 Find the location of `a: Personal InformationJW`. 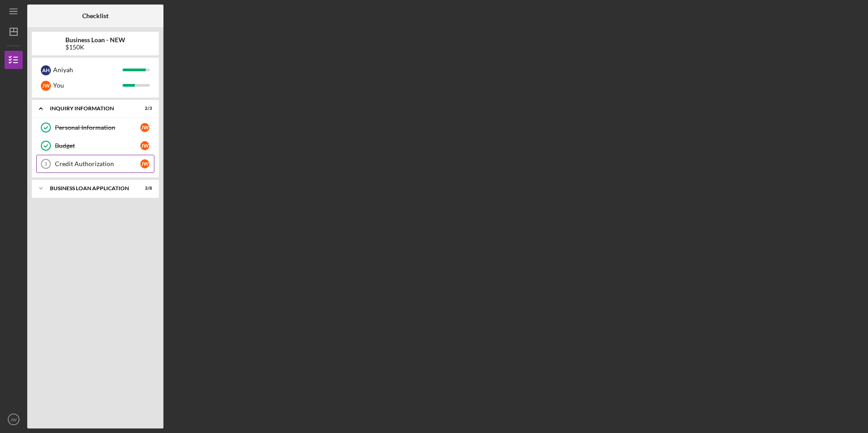

a: Personal InformationJW is located at coordinates (95, 128).